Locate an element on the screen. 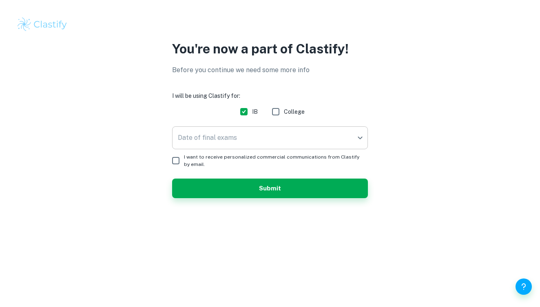  button: Submit is located at coordinates (270, 189).